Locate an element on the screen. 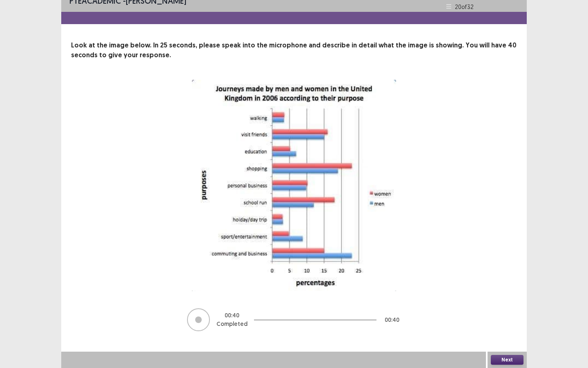 The height and width of the screenshot is (368, 588). img: image-description is located at coordinates (294, 185).